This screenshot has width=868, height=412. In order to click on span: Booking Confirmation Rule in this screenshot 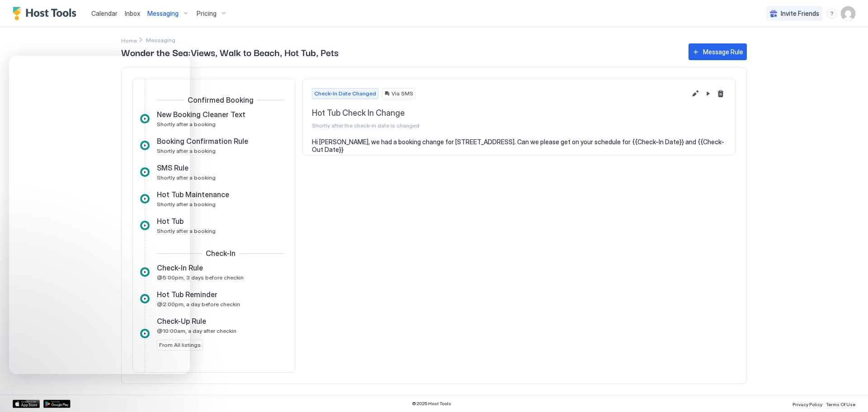, I will do `click(202, 141)`.